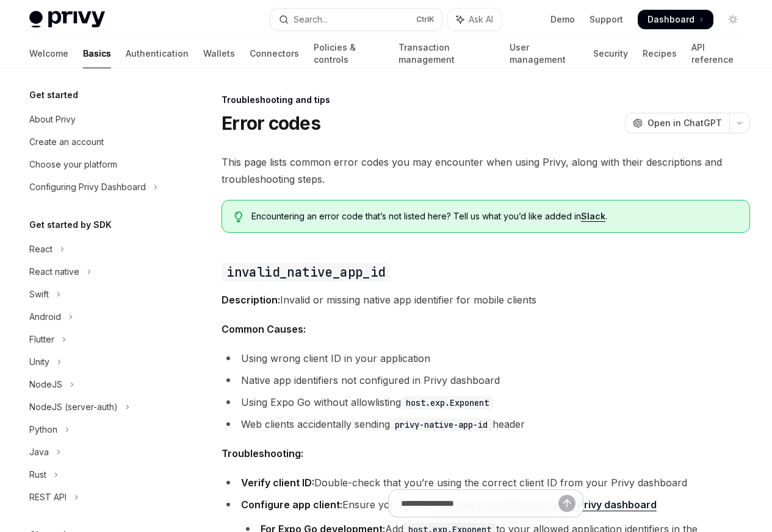  I want to click on img: light logo, so click(67, 19).